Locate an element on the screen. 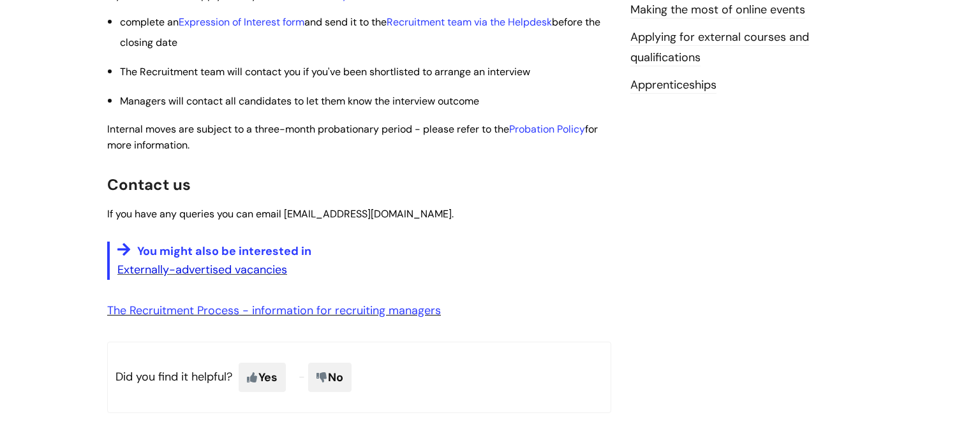  a: Probation Policy is located at coordinates (547, 129).